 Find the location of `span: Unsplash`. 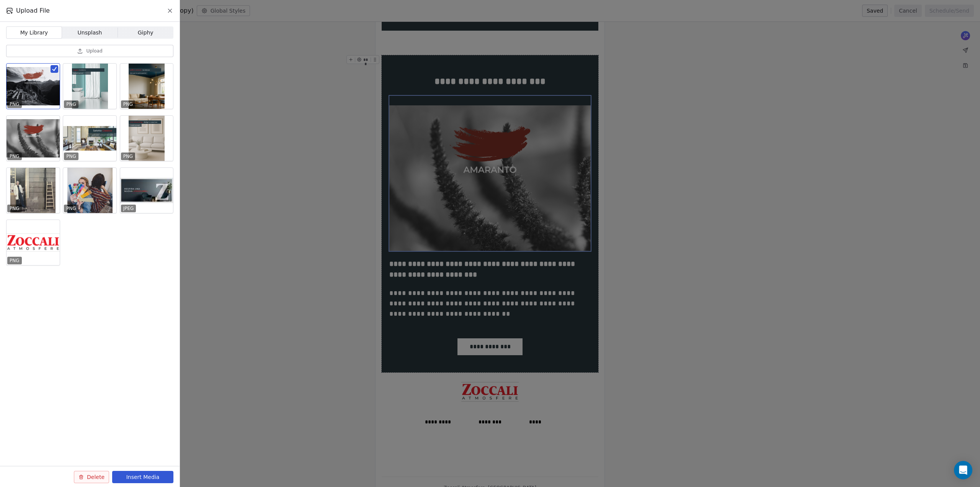

span: Unsplash is located at coordinates (90, 32).